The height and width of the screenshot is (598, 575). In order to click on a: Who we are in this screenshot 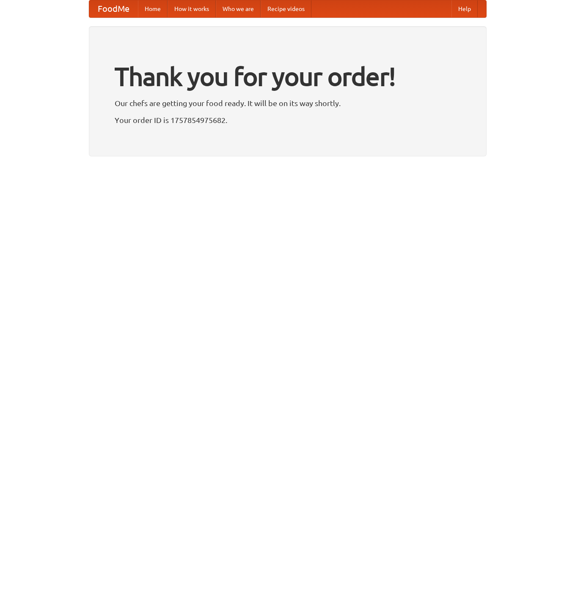, I will do `click(238, 9)`.